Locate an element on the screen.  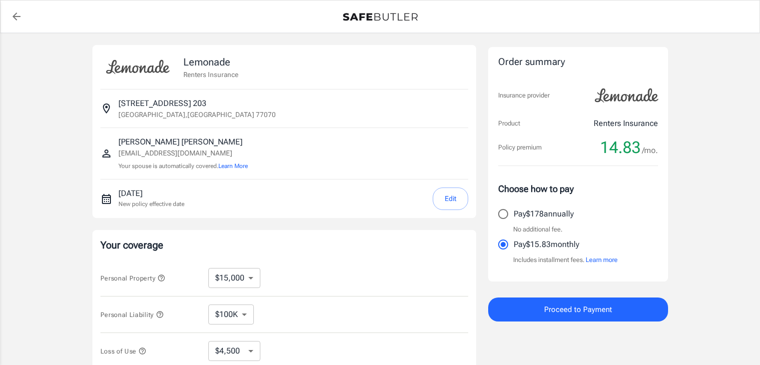
span: Personal Property is located at coordinates (133, 278).